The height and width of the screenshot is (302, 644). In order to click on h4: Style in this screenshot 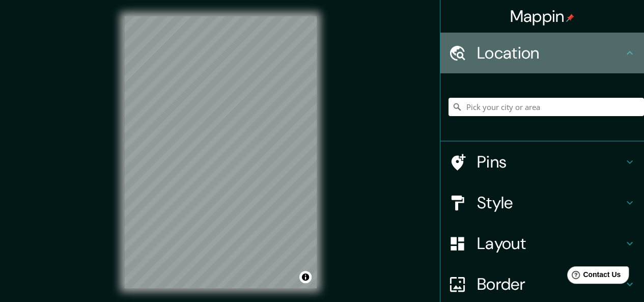, I will do `click(550, 203)`.